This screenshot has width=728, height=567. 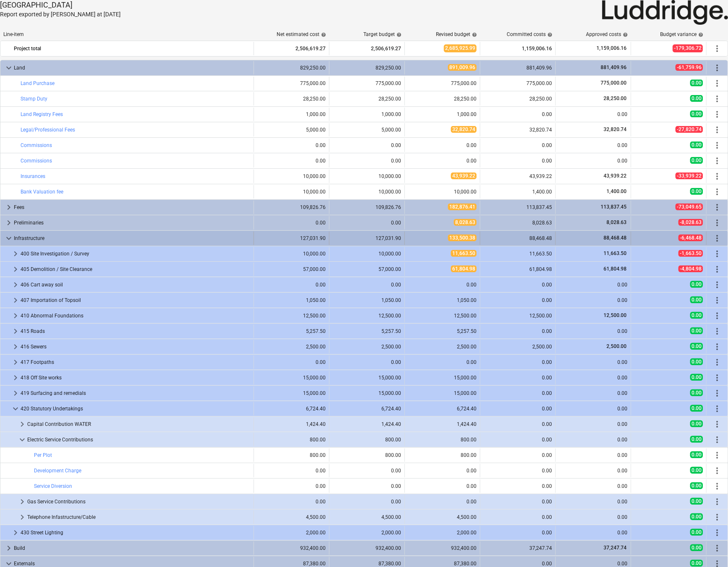 What do you see at coordinates (291, 331) in the screenshot?
I see `div: 5,257.50` at bounding box center [291, 331].